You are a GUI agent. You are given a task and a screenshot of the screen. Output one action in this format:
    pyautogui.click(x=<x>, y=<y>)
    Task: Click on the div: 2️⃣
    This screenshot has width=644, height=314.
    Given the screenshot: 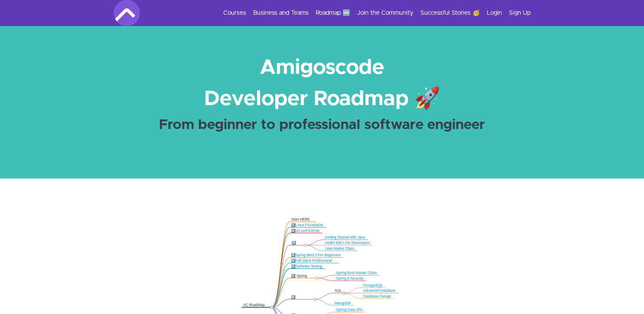 What is the action you would take?
    pyautogui.click(x=305, y=231)
    